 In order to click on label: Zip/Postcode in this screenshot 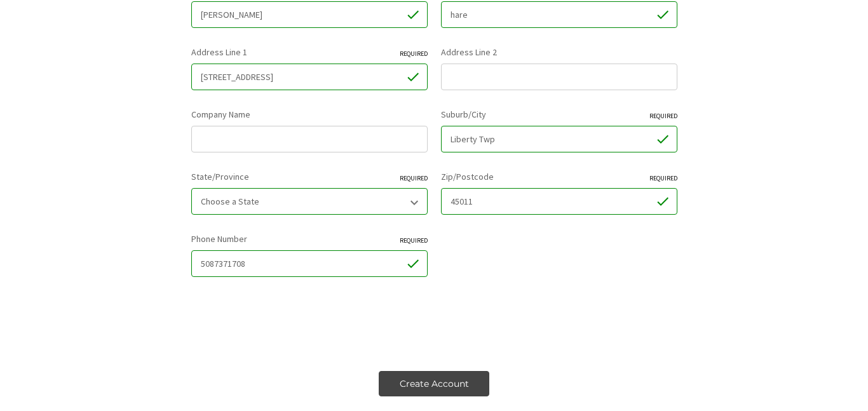, I will do `click(559, 176)`.